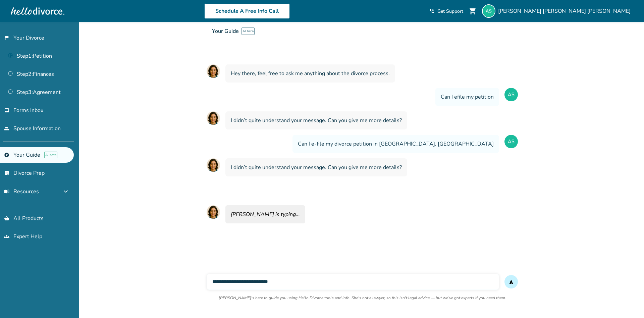 This screenshot has height=318, width=644. I want to click on span: people, so click(7, 129).